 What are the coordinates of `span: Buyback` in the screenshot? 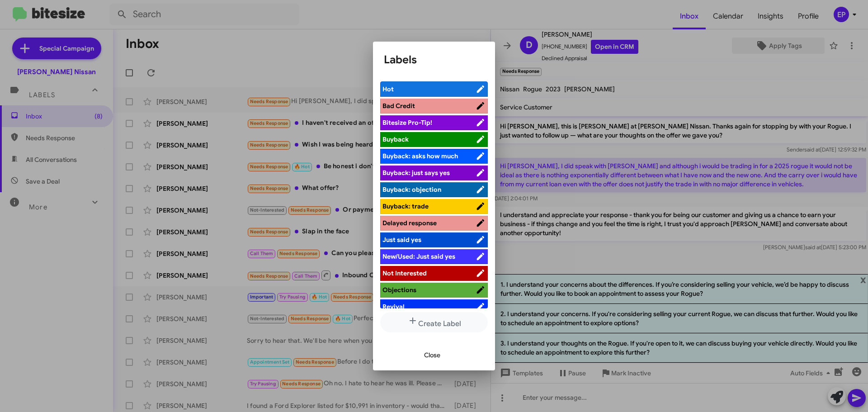 It's located at (396, 139).